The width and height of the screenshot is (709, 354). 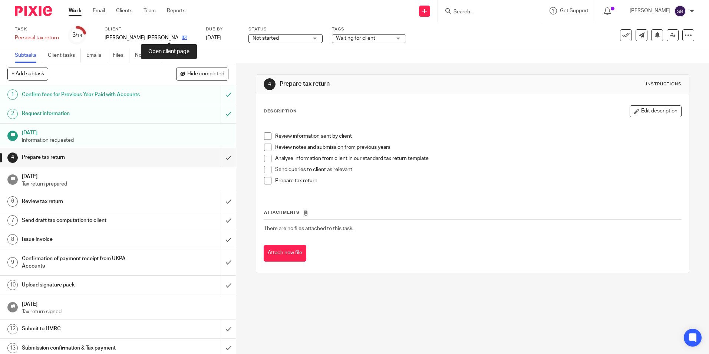 I want to click on button: Edit description, so click(x=655, y=111).